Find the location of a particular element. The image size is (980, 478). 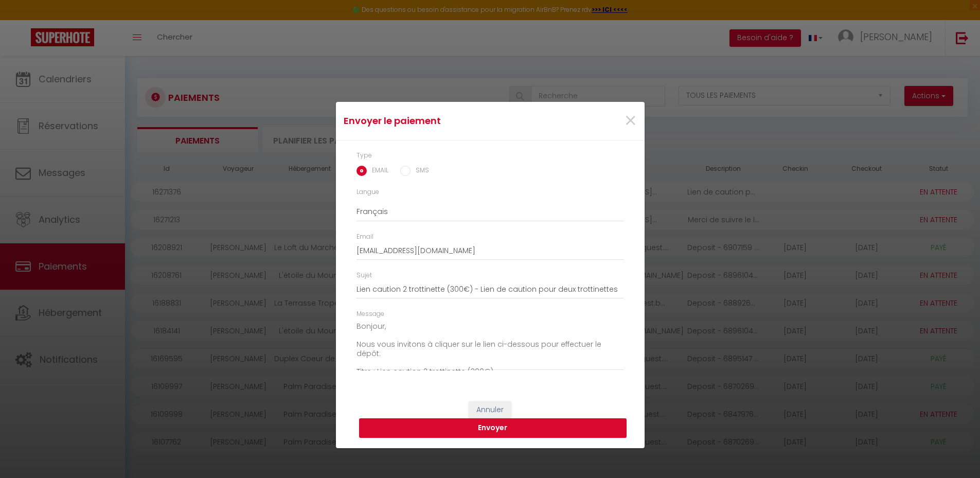

label: SMS is located at coordinates (419, 171).